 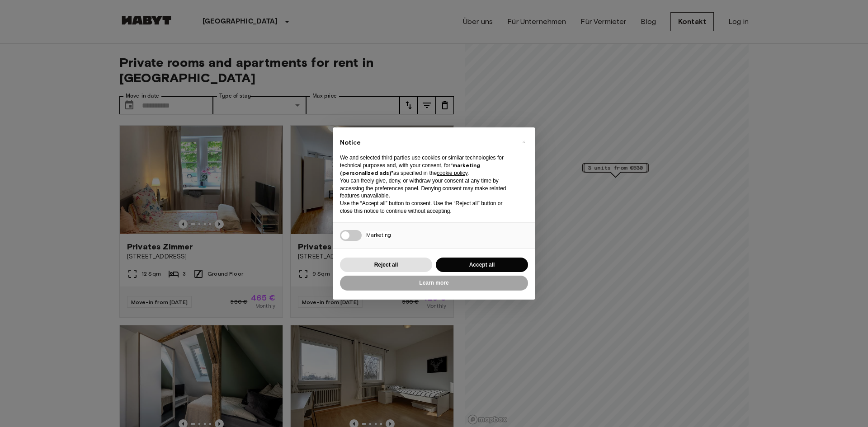 I want to click on strong: “marketing (personalized ads)”, so click(x=410, y=169).